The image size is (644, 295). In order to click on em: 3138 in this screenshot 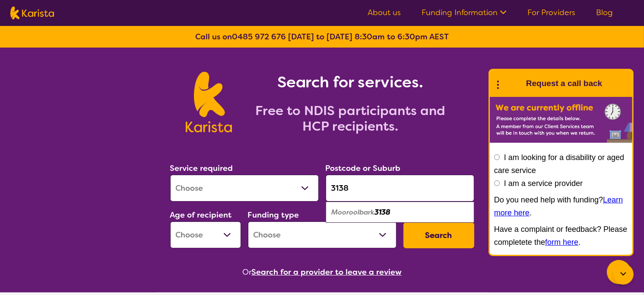, I will do `click(383, 212)`.